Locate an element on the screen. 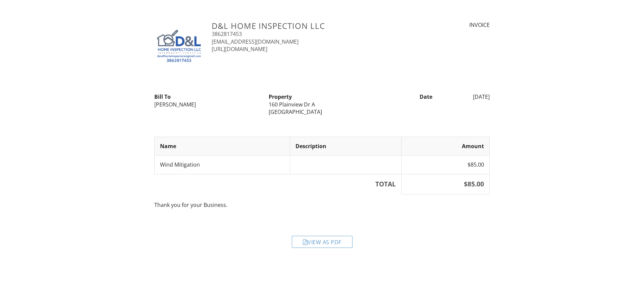 This screenshot has width=644, height=306. p: Thank you for your Business. is located at coordinates (322, 205).